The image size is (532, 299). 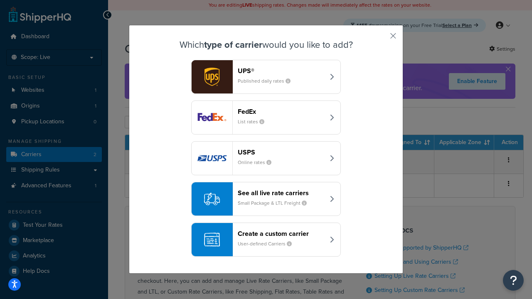 What do you see at coordinates (281, 152) in the screenshot?
I see `header: USPS` at bounding box center [281, 152].